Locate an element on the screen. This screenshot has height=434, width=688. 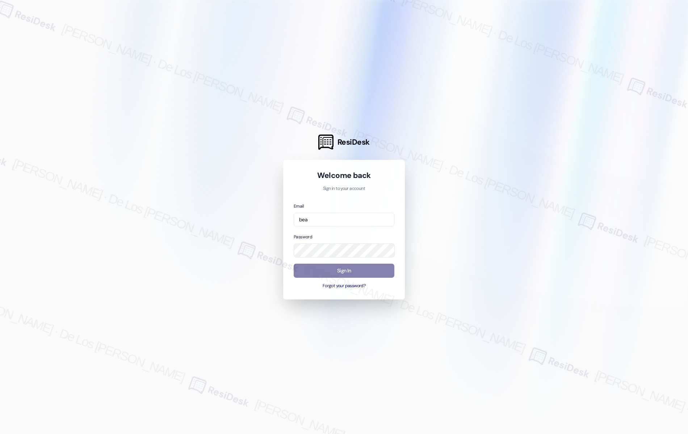
span: ResiDesk is located at coordinates (353, 142).